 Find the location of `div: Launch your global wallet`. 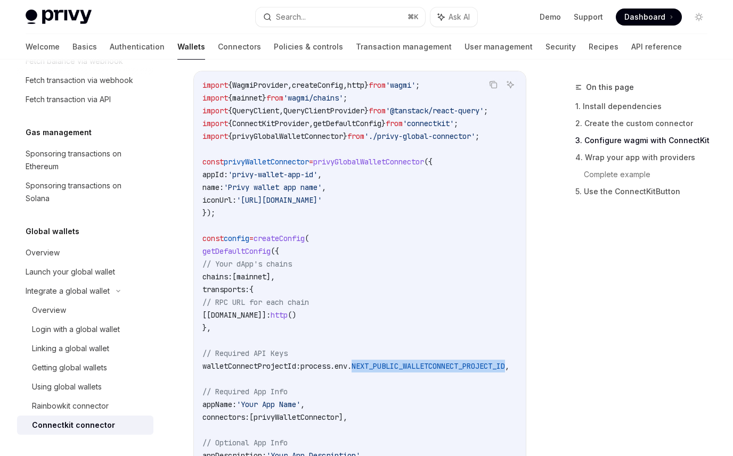

div: Launch your global wallet is located at coordinates (70, 272).